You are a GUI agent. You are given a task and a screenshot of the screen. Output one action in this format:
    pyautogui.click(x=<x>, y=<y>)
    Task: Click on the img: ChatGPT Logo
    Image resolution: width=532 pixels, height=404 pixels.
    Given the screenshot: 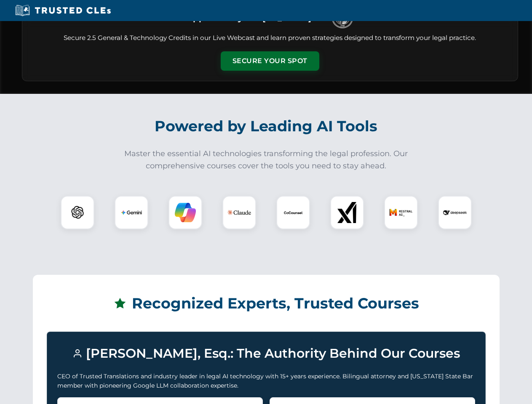 What is the action you would take?
    pyautogui.click(x=78, y=212)
    